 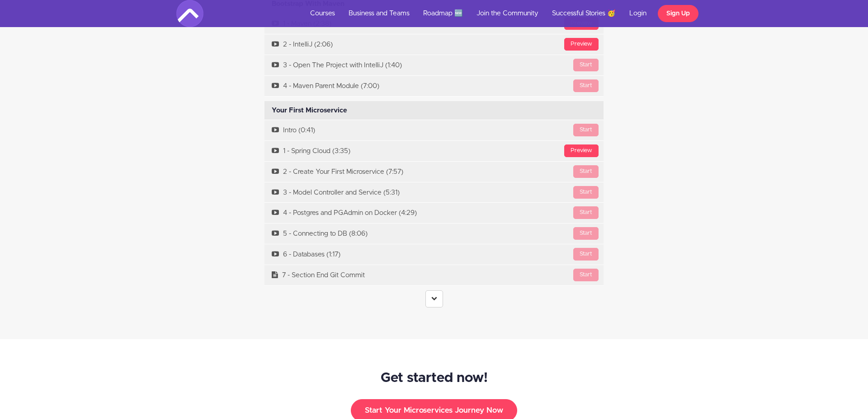 What do you see at coordinates (678, 13) in the screenshot?
I see `a: Sign Up` at bounding box center [678, 13].